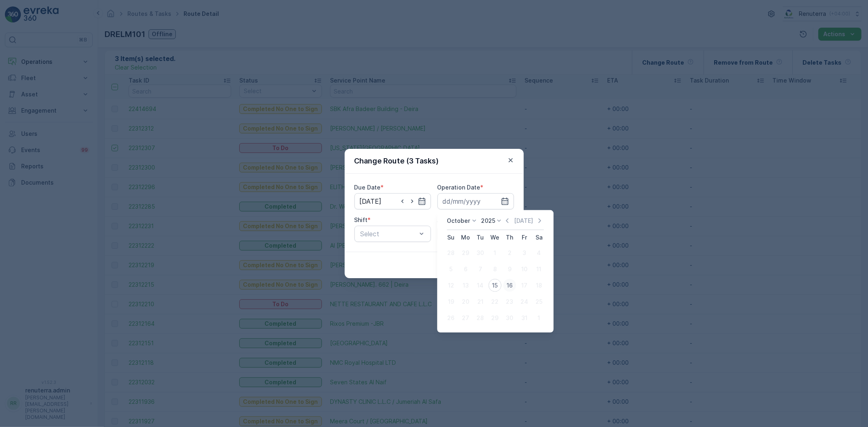 The height and width of the screenshot is (427, 868). Describe the element at coordinates (388, 234) in the screenshot. I see `p: Select` at that location.